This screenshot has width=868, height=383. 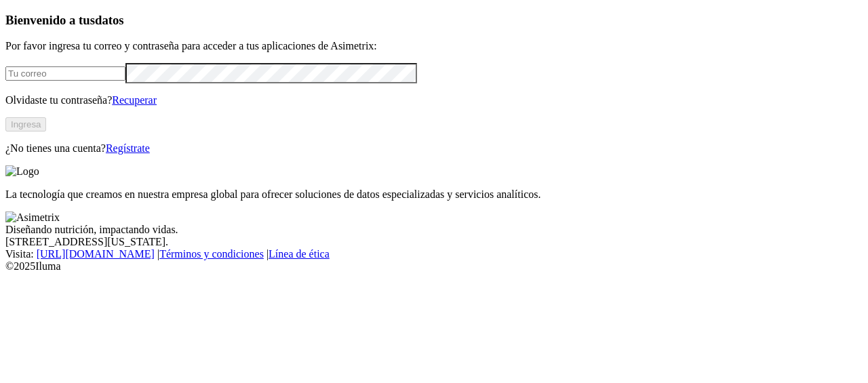 I want to click on img: Logo, so click(x=22, y=171).